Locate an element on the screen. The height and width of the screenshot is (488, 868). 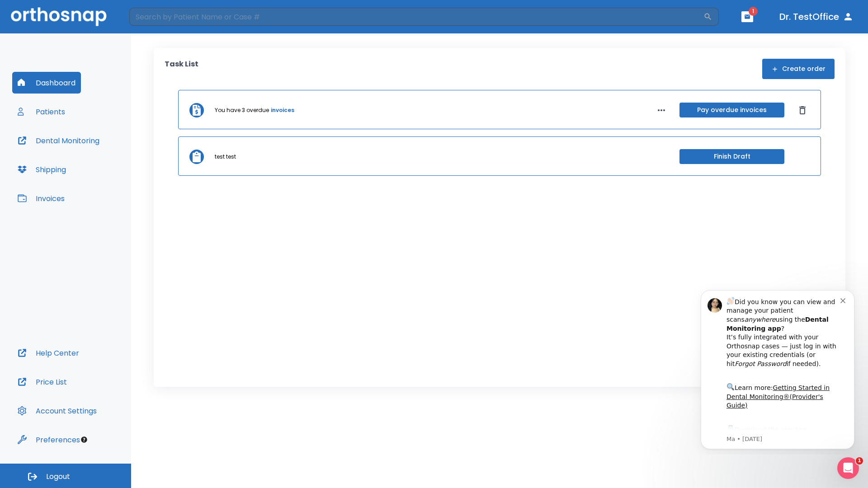
img: Profile image for Ma is located at coordinates (28, 24).